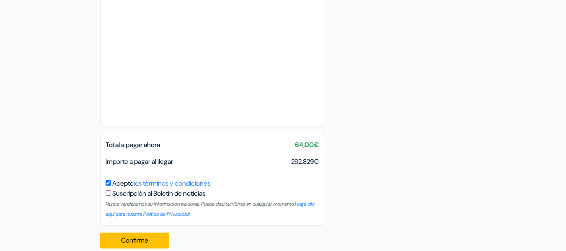 The height and width of the screenshot is (251, 566). Describe the element at coordinates (139, 161) in the screenshot. I see `span: Importe a pagar al llegar` at that location.